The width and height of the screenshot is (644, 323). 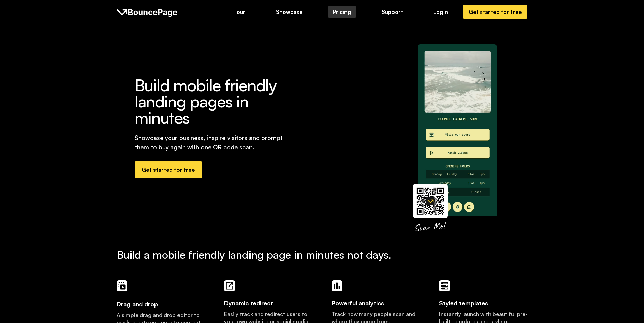 I want to click on h3: Build a mobile friendly landing page in minutes not days., so click(x=322, y=255).